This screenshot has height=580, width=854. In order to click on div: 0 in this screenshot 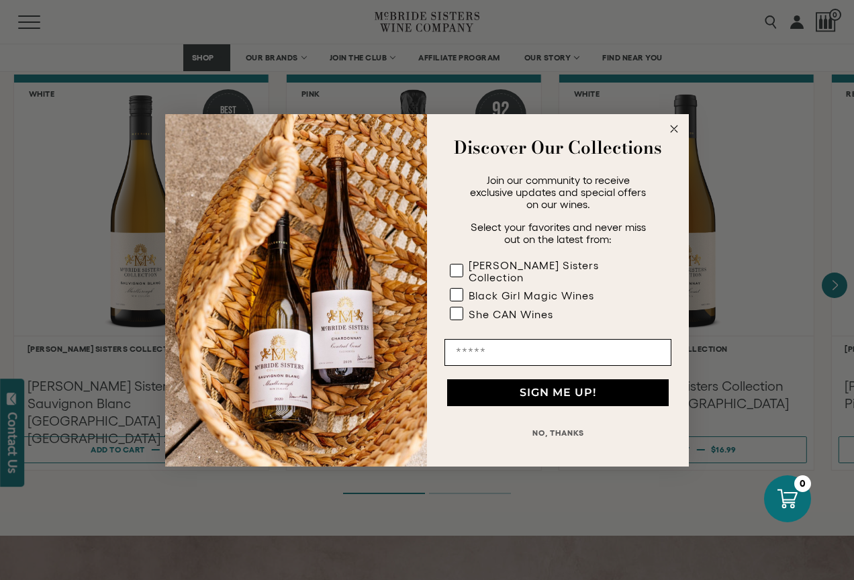, I will do `click(802, 483)`.